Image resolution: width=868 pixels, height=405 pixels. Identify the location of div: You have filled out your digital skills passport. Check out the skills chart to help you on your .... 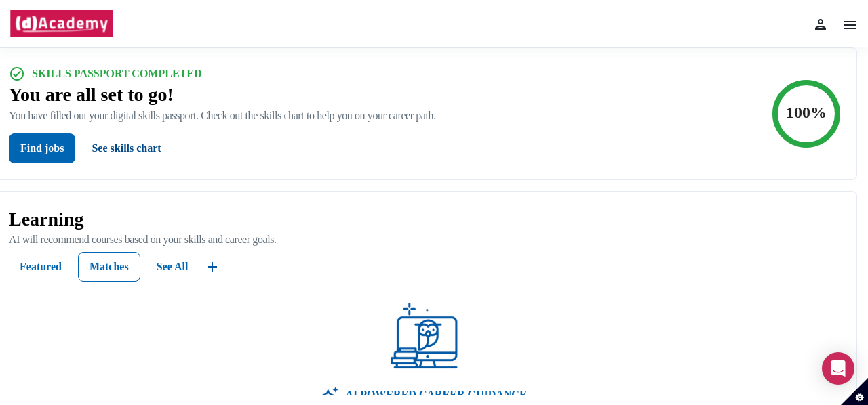
(222, 116).